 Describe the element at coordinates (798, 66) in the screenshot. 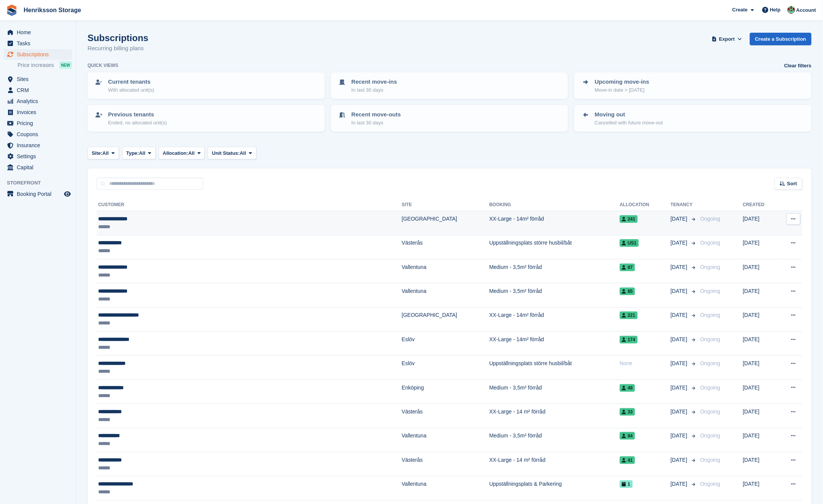

I see `a: Clear filters` at that location.